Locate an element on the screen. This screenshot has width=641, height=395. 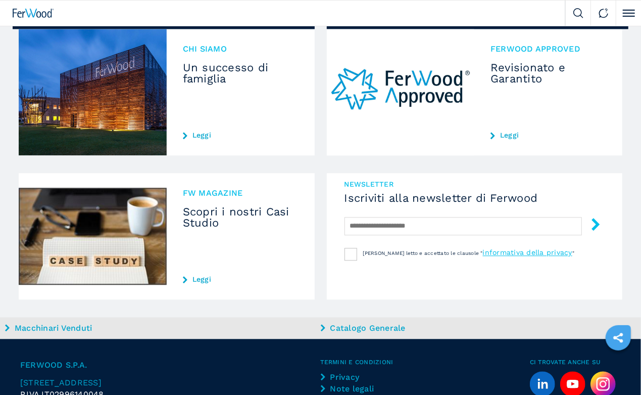
span: FW MAGAZINE is located at coordinates (240, 193).